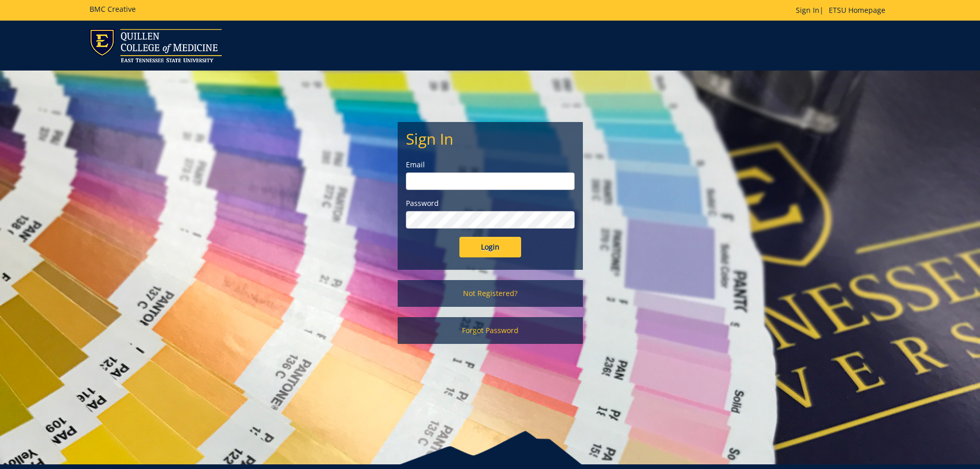  I want to click on a: Forgot Password, so click(490, 330).